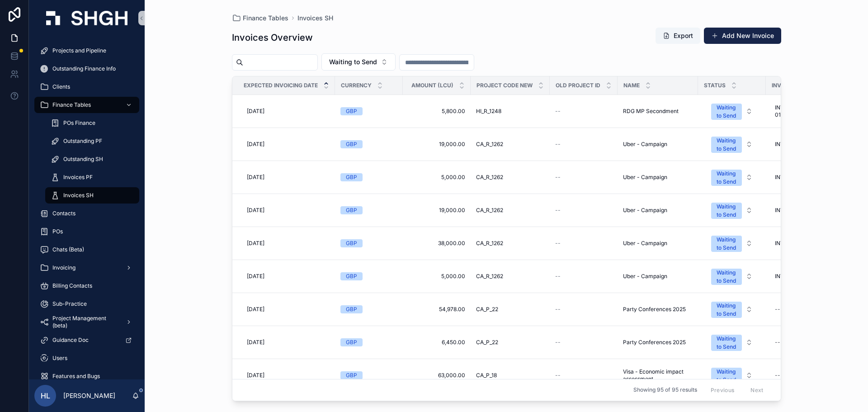  Describe the element at coordinates (437, 243) in the screenshot. I see `span: 38,000.00` at that location.